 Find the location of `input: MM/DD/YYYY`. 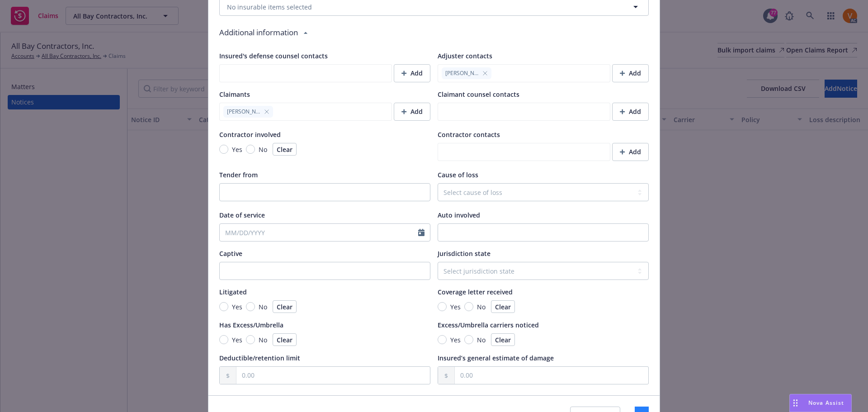

input: MM/DD/YYYY is located at coordinates (318, 233).